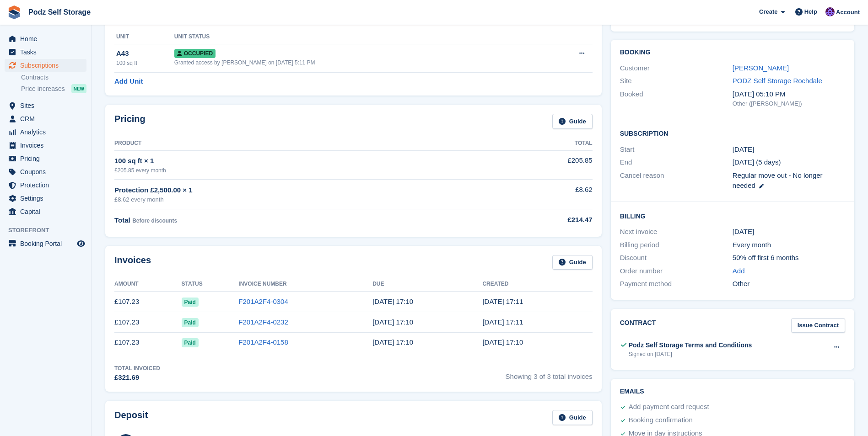 This screenshot has width=868, height=436. Describe the element at coordinates (47, 185) in the screenshot. I see `span: Protection` at that location.